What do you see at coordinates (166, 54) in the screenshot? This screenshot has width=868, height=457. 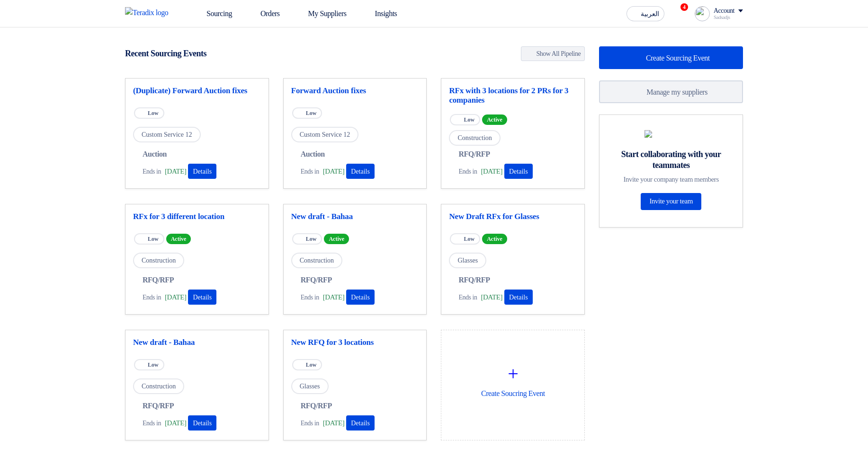 I see `h4: Recent Sourcing Events` at bounding box center [166, 54].